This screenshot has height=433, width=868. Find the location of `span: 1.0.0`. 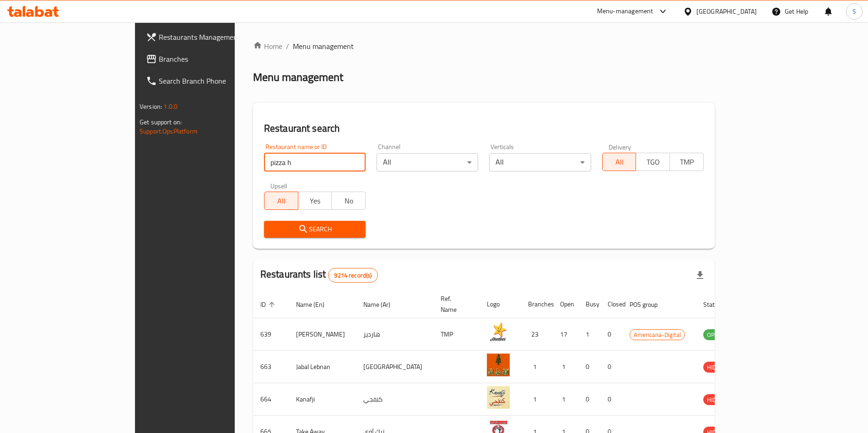

span: 1.0.0 is located at coordinates (170, 106).